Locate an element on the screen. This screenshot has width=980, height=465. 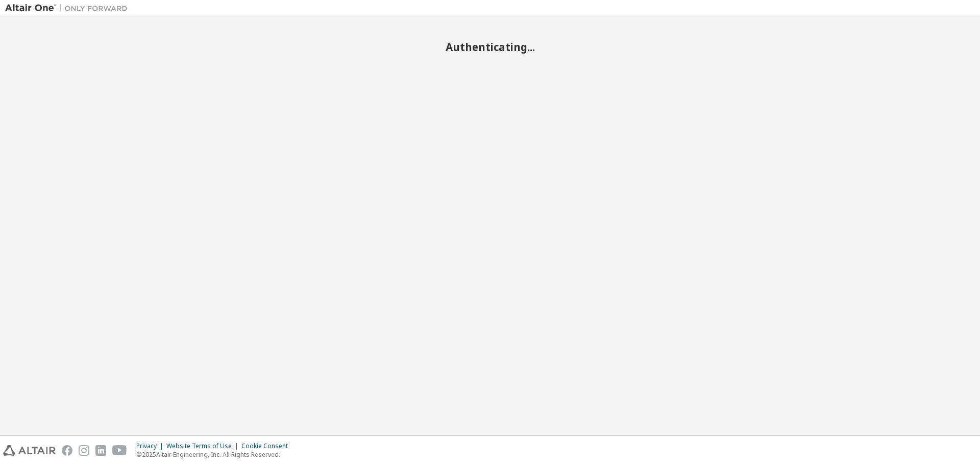
img: instagram.svg is located at coordinates (84, 450).